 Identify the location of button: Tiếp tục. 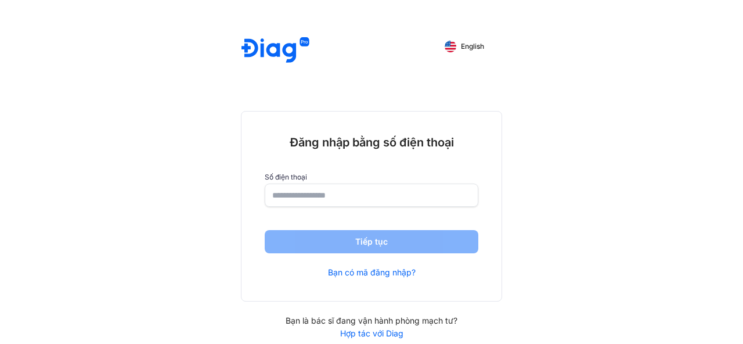
(372, 242).